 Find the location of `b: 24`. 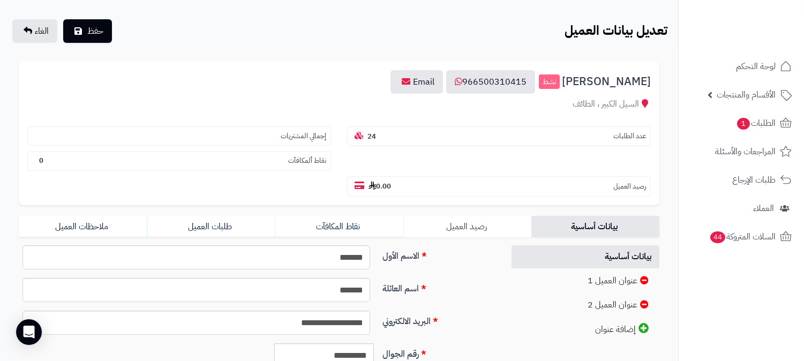

b: 24 is located at coordinates (372, 136).